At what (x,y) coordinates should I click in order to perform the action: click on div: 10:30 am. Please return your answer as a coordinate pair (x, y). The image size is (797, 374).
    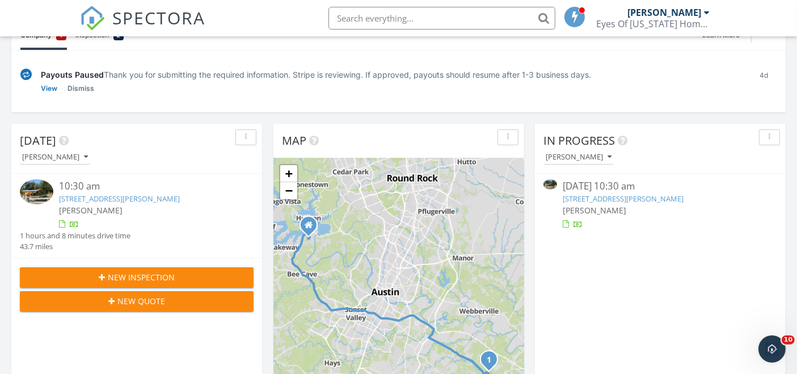
    Looking at the image, I should click on (146, 186).